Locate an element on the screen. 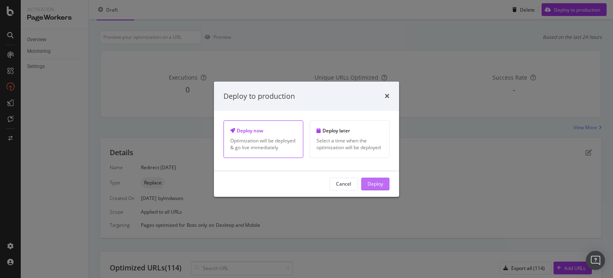 The width and height of the screenshot is (613, 278). div: Deploy later is located at coordinates (350, 130).